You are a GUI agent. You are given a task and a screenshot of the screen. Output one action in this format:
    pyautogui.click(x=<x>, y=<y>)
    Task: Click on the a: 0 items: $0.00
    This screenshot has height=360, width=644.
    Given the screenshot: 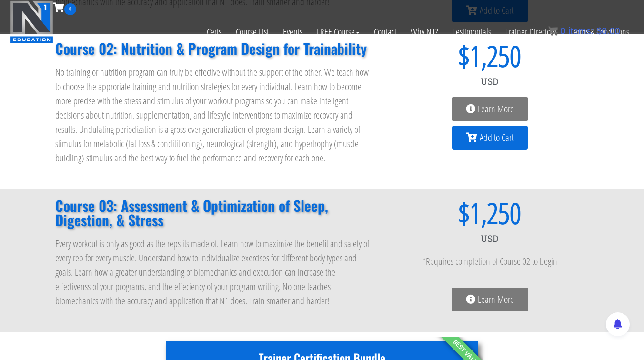 What is the action you would take?
    pyautogui.click(x=584, y=31)
    